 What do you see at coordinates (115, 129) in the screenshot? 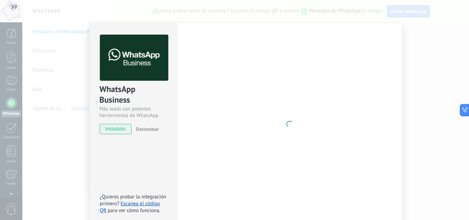
I see `span: instalado` at bounding box center [115, 129].